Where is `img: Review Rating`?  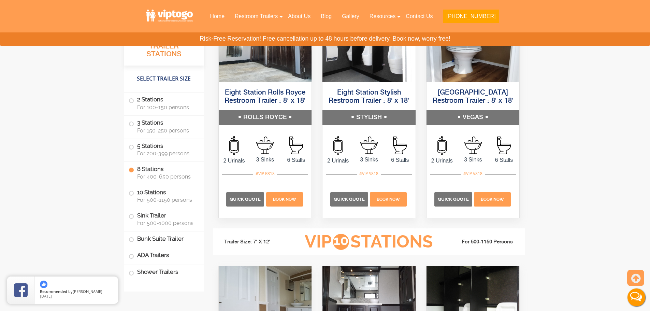
img: Review Rating is located at coordinates (21, 290).